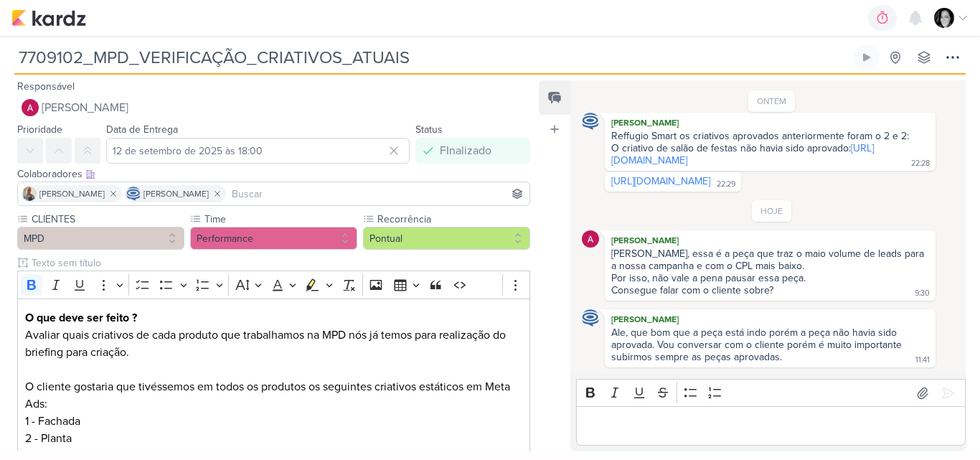  Describe the element at coordinates (770, 426) in the screenshot. I see `div: Editor editing area: main` at that location.